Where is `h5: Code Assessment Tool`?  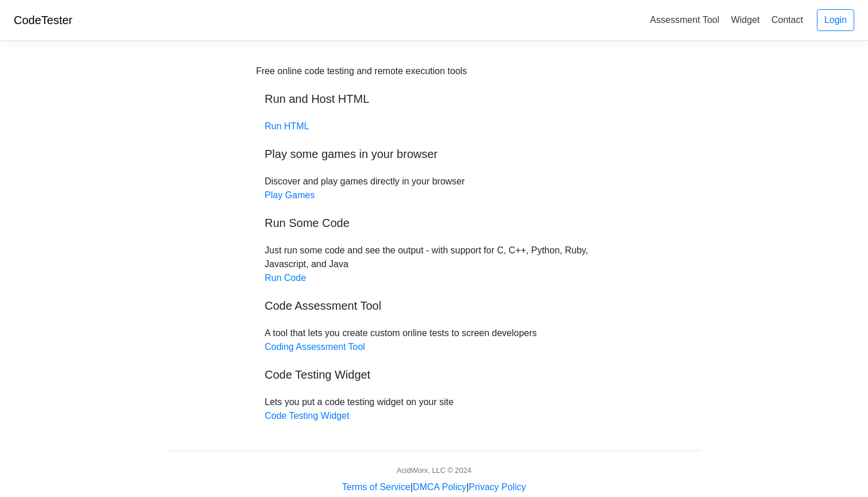
h5: Code Assessment Tool is located at coordinates (434, 306).